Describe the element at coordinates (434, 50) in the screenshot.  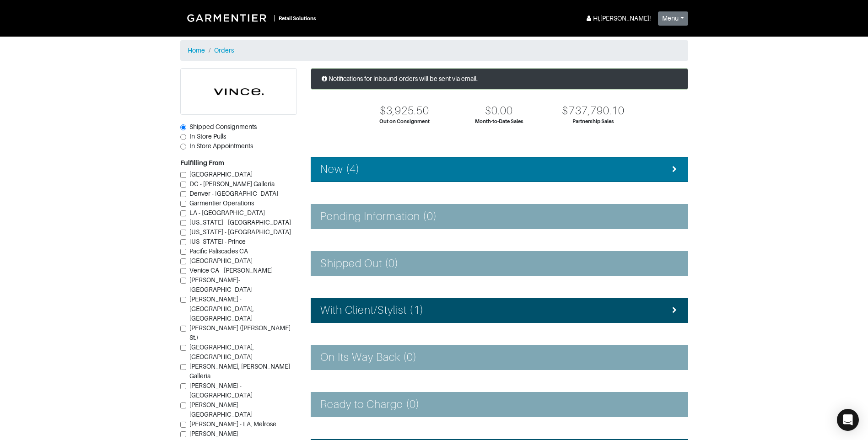
I see `nav: breadcrumb` at that location.